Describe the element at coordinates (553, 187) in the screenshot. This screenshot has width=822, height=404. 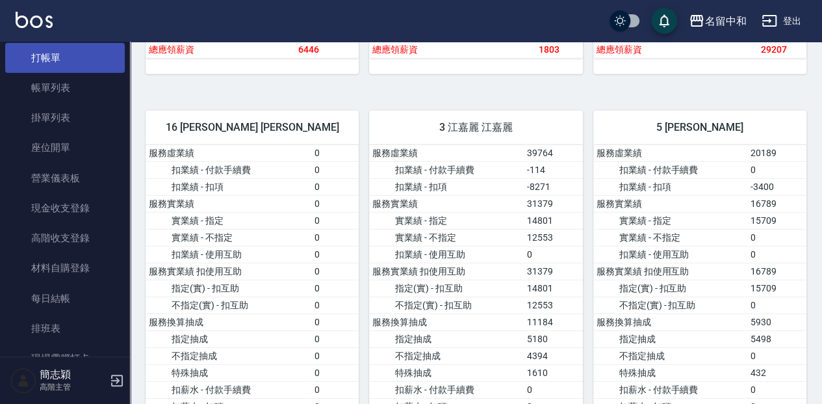
I see `td: -8271` at that location.